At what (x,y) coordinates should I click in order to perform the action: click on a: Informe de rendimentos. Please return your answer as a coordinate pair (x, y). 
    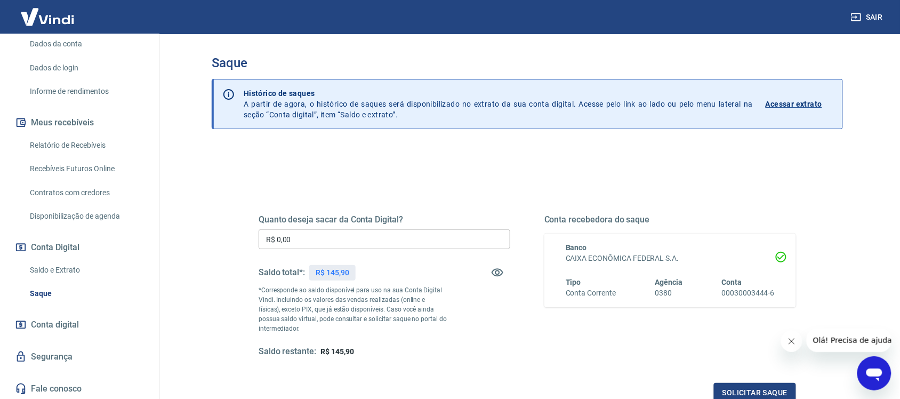
    Looking at the image, I should click on (86, 91).